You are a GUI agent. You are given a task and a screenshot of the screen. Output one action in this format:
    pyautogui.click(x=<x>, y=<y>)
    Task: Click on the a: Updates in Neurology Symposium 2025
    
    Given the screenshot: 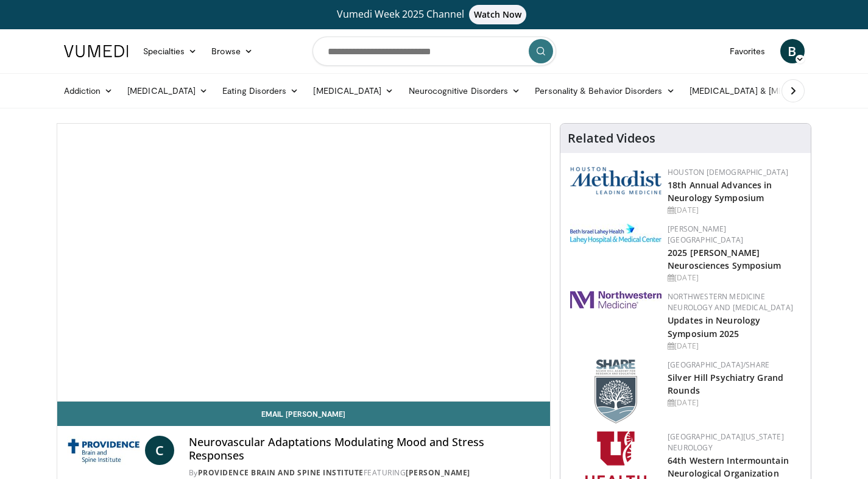 What is the action you would take?
    pyautogui.click(x=714, y=327)
    